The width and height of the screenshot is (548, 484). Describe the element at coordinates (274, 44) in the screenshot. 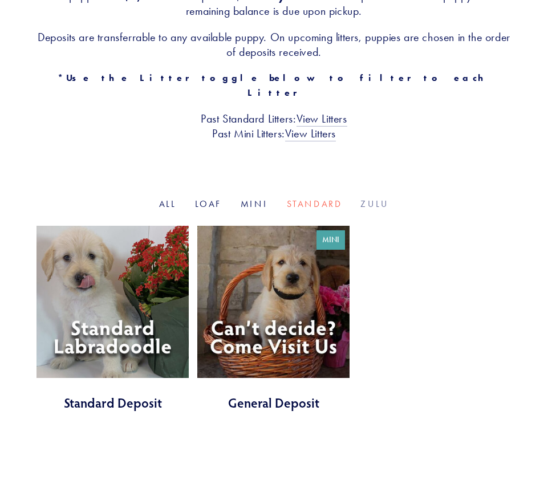

I see `h3: Deposits are transferrable to any available puppy. On upcoming litters, puppies are chosen in the...` at that location.